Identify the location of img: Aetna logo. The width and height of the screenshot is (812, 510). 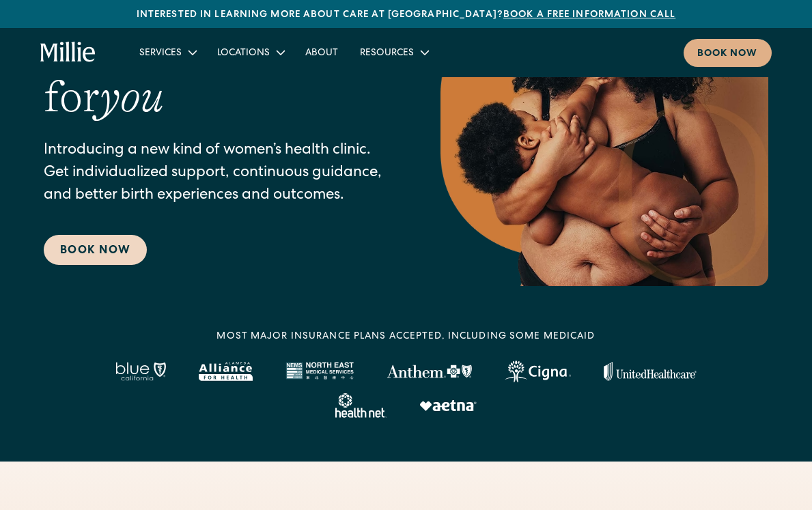
(448, 406).